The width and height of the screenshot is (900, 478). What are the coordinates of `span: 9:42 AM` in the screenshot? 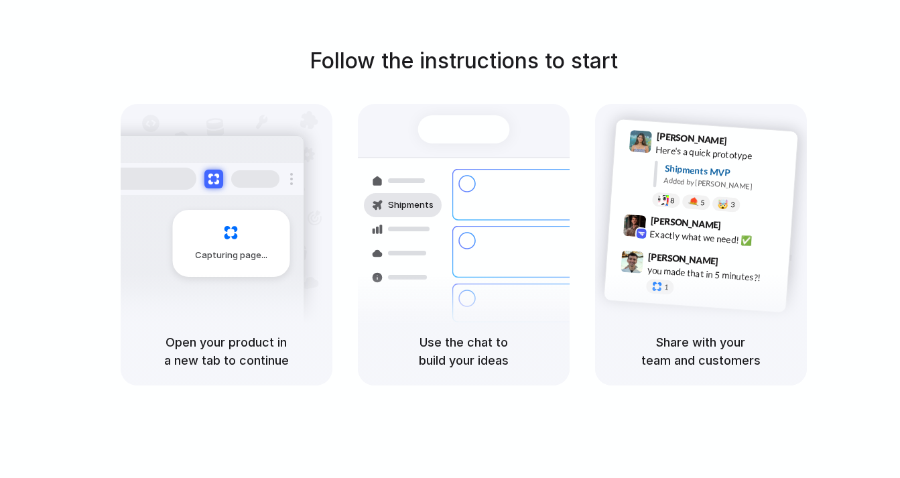 It's located at (738, 227).